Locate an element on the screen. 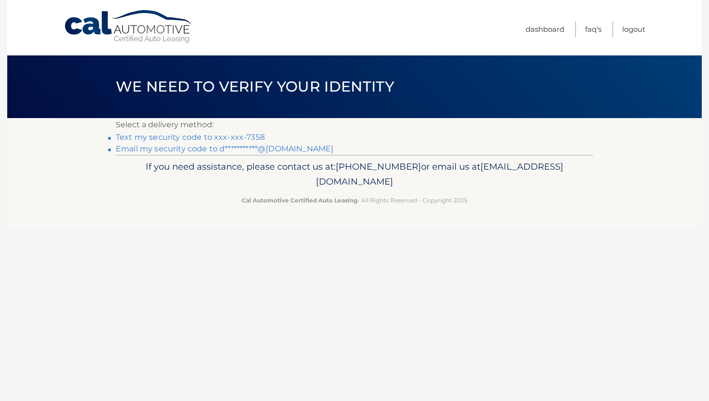  span: We need to verify your identity is located at coordinates (255, 86).